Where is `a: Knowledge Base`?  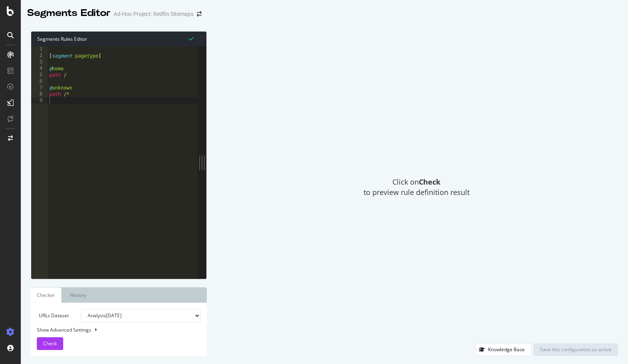
a: Knowledge Base is located at coordinates (503, 349).